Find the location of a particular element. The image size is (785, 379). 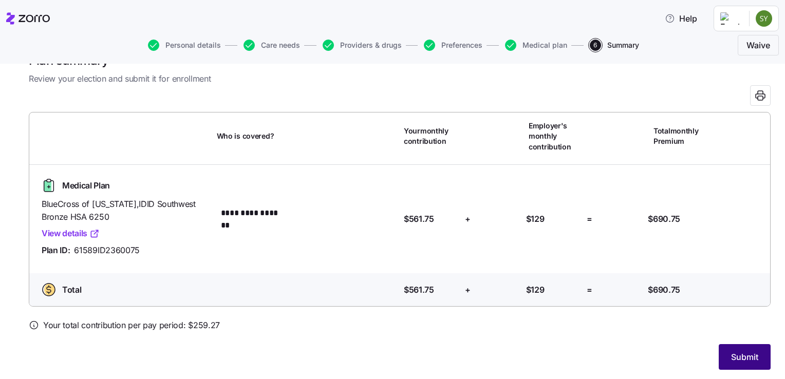

span: Medical Plan is located at coordinates (86, 185).